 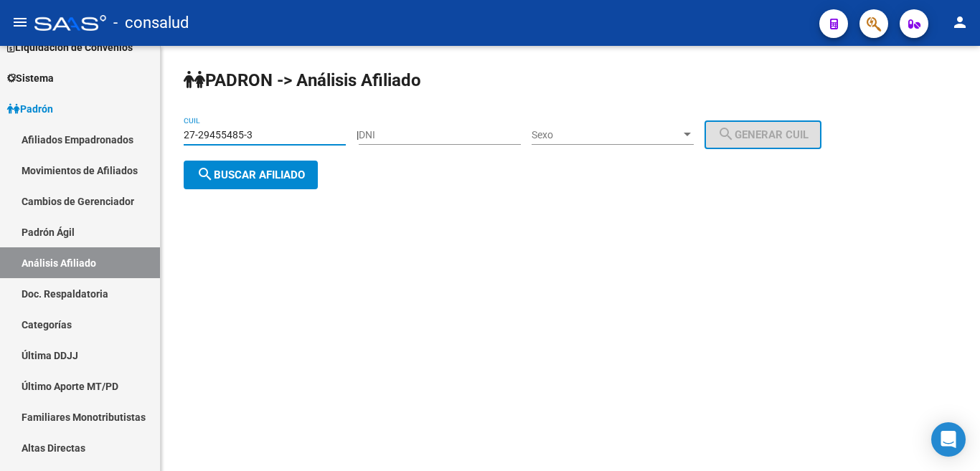 I want to click on mat-icon: person, so click(x=960, y=22).